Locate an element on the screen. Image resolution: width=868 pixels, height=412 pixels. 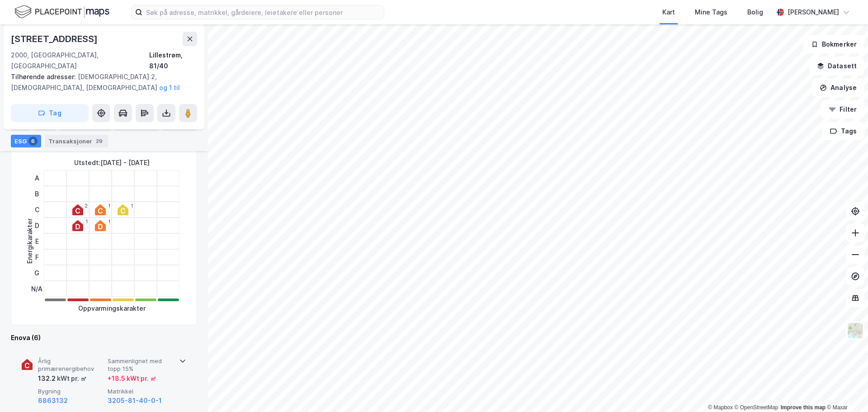
img: Z is located at coordinates (855, 330).